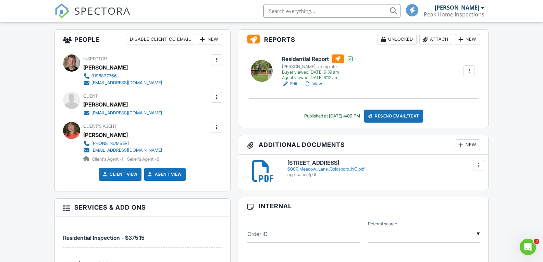 The image size is (543, 262). I want to click on div: 9195837766, so click(104, 76).